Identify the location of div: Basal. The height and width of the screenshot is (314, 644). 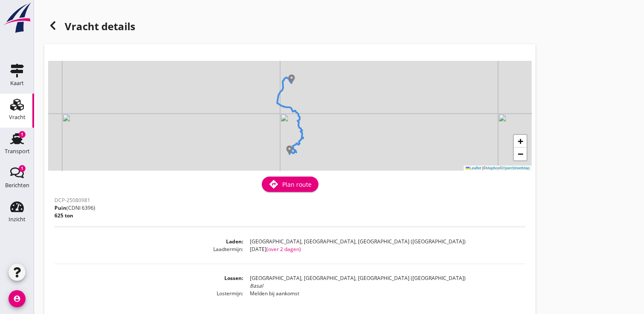
(387, 285).